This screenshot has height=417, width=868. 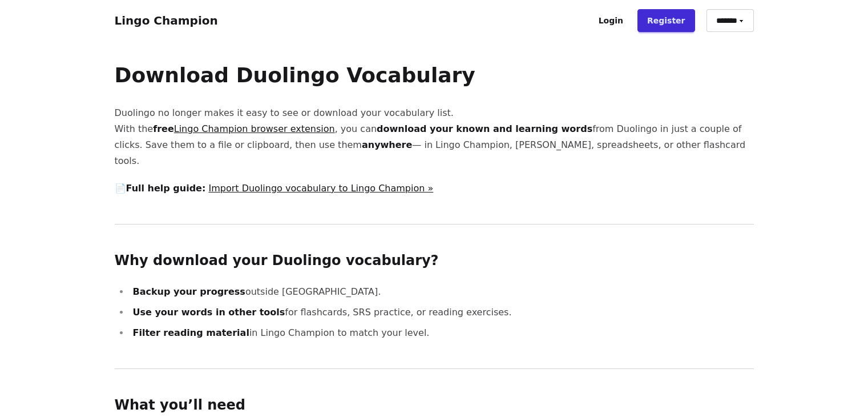 What do you see at coordinates (666, 21) in the screenshot?
I see `a: Register` at bounding box center [666, 21].